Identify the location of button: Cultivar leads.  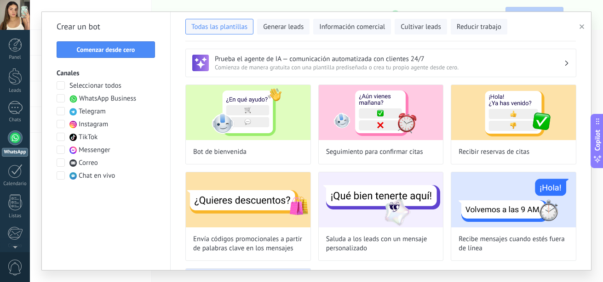
(420, 27).